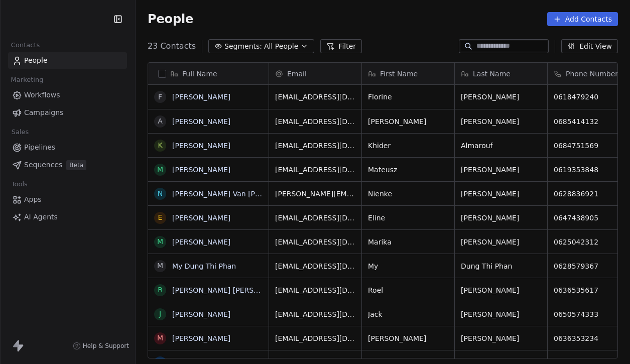 This screenshot has height=364, width=630. Describe the element at coordinates (19, 184) in the screenshot. I see `span: Tools` at that location.